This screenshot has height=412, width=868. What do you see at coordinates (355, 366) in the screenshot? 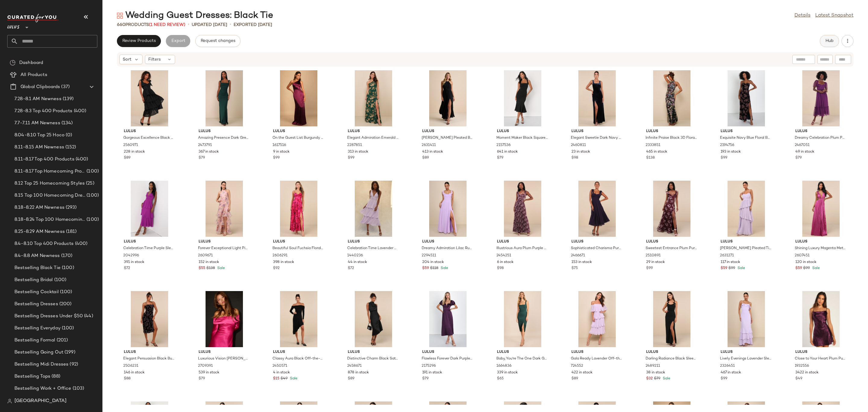
I see `span: 2458671` at bounding box center [355, 366].